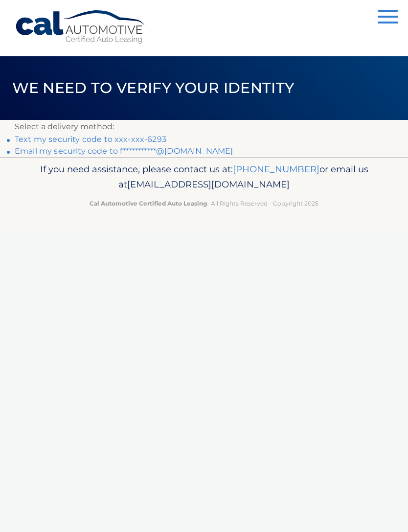 This screenshot has width=408, height=532. I want to click on a: Cal Automotive, so click(80, 27).